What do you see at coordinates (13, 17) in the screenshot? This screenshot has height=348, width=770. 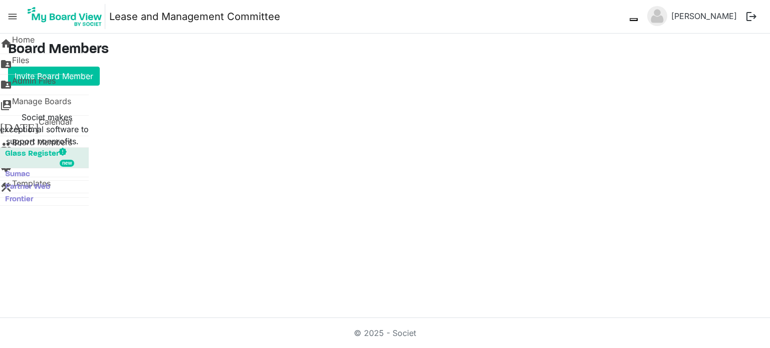 I see `span: menu` at bounding box center [13, 17].